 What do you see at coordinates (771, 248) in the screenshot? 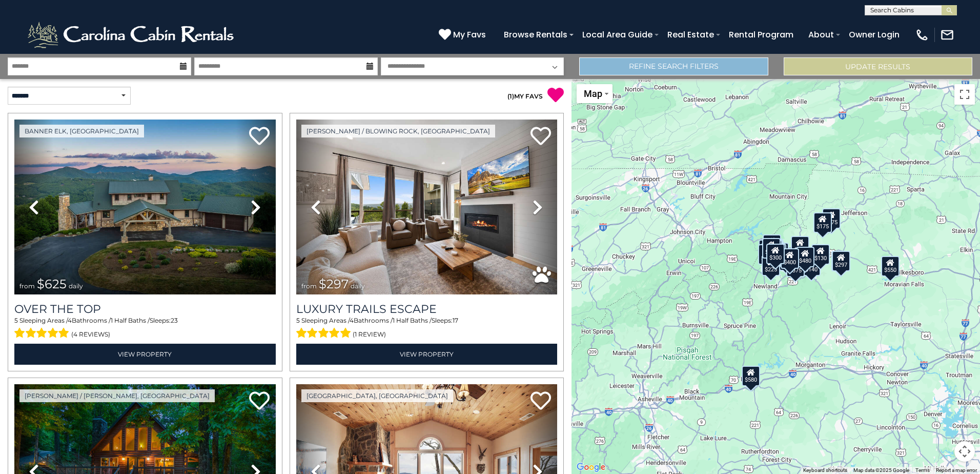
I see `div: $425` at bounding box center [771, 248].